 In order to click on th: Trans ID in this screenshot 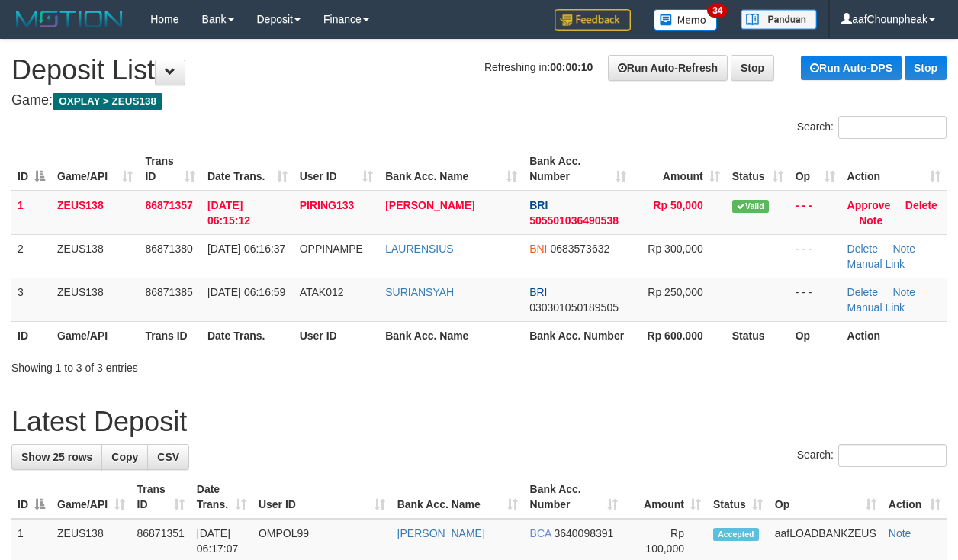, I will do `click(169, 335)`.